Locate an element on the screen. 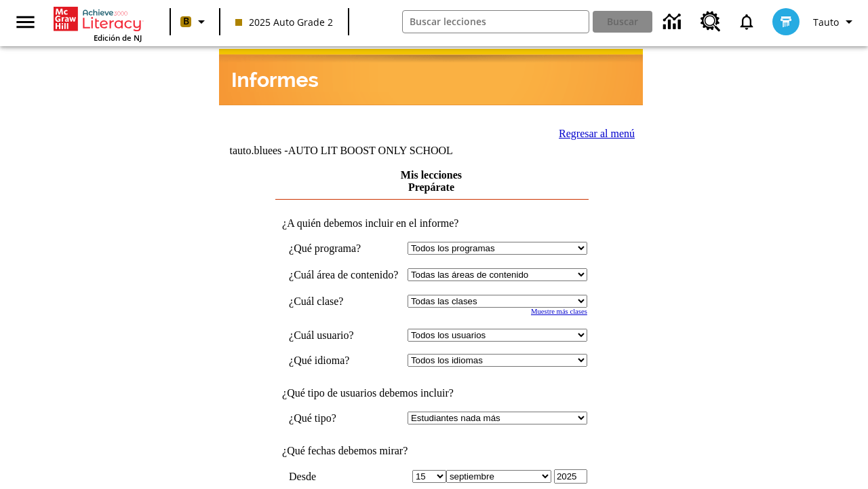 The width and height of the screenshot is (868, 489). td: ¿Qué tipo de usuarios debemos incluir? is located at coordinates (431, 393).